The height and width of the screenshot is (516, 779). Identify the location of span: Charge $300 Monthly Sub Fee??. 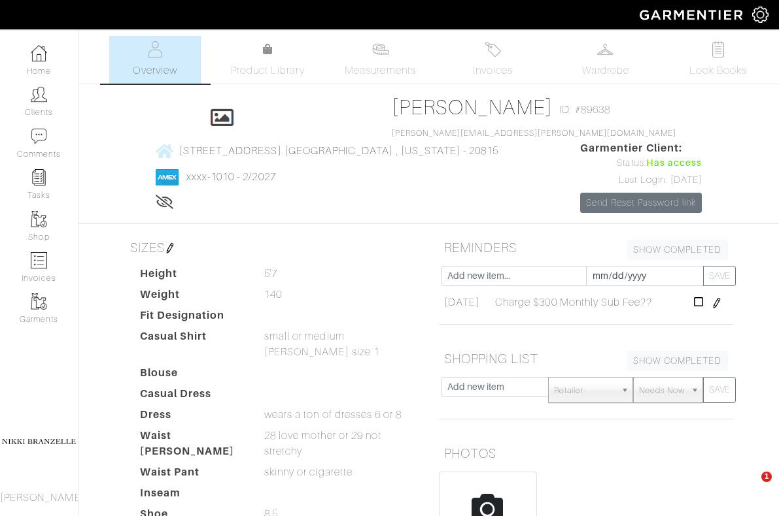
(573, 303).